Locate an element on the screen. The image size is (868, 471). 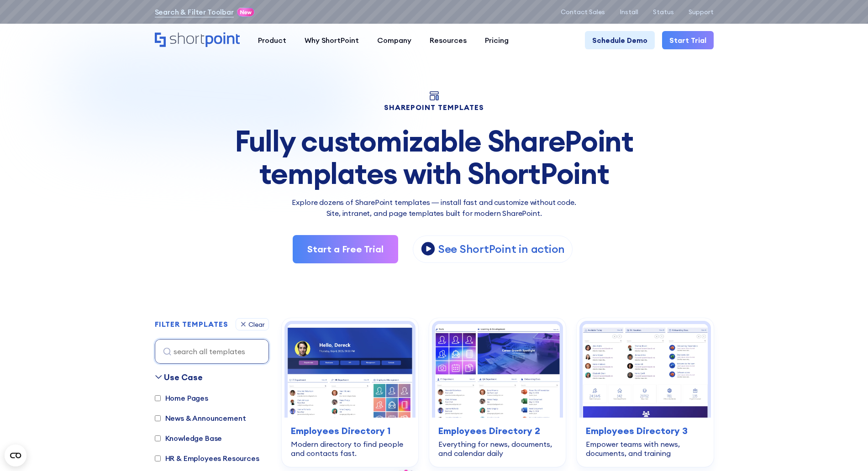
label: Home Pages is located at coordinates (182, 398).